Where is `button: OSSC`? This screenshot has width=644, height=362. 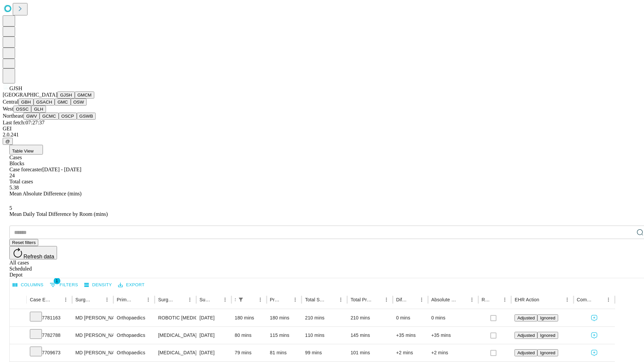 button: OSSC is located at coordinates (23, 109).